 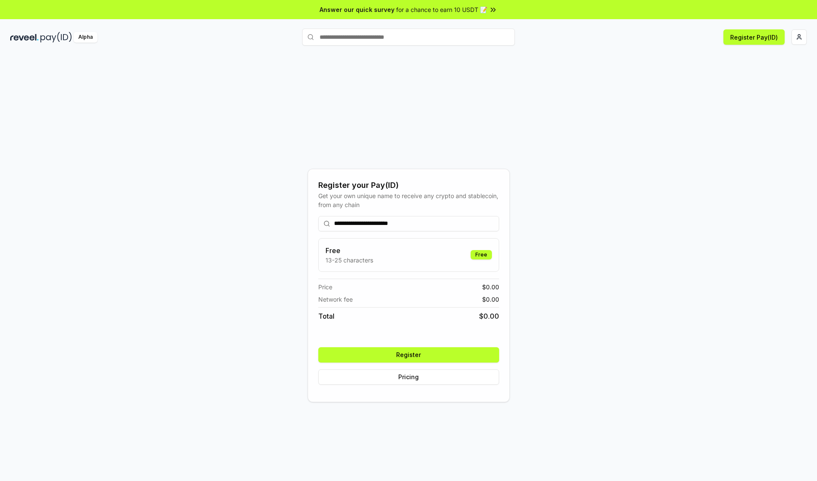 What do you see at coordinates (442, 9) in the screenshot?
I see `span: for a chance to earn 10 USDT 📝` at bounding box center [442, 9].